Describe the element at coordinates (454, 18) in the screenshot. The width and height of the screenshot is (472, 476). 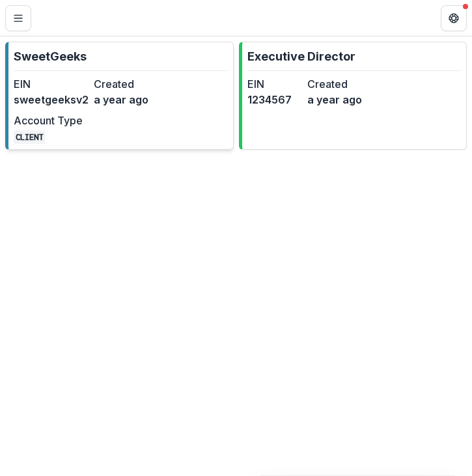
I see `button: Get Help` at that location.